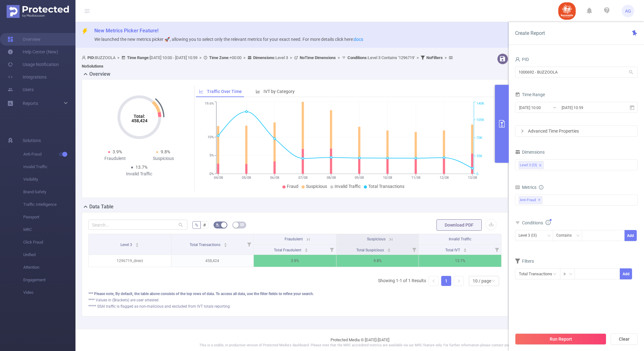 The width and height of the screenshot is (644, 351). What do you see at coordinates (24, 39) in the screenshot?
I see `a: Overview` at bounding box center [24, 39].